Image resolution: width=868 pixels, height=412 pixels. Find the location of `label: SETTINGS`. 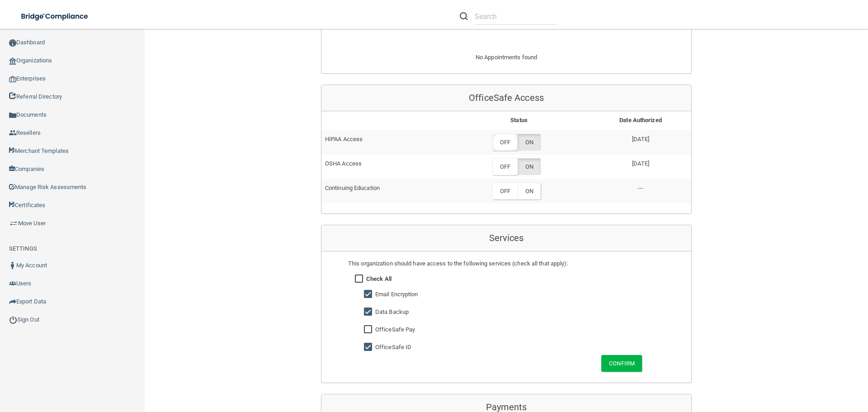

label: SETTINGS is located at coordinates (23, 249).